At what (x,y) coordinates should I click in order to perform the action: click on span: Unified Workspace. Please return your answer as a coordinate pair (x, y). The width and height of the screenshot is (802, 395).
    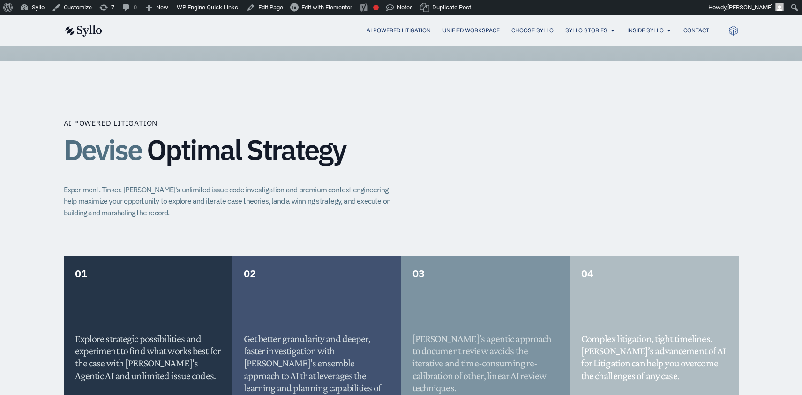
    Looking at the image, I should click on (471, 30).